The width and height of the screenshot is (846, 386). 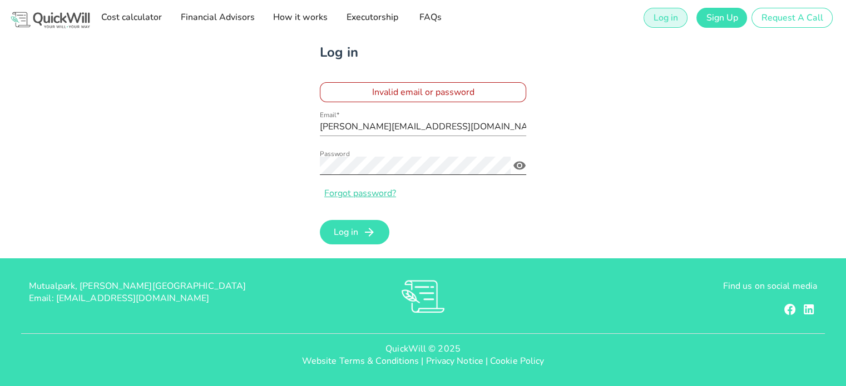 What do you see at coordinates (792, 18) in the screenshot?
I see `span: Request A Call` at bounding box center [792, 18].